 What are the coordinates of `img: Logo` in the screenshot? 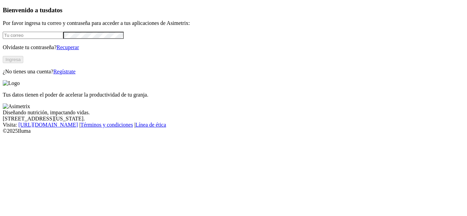 It's located at (11, 83).